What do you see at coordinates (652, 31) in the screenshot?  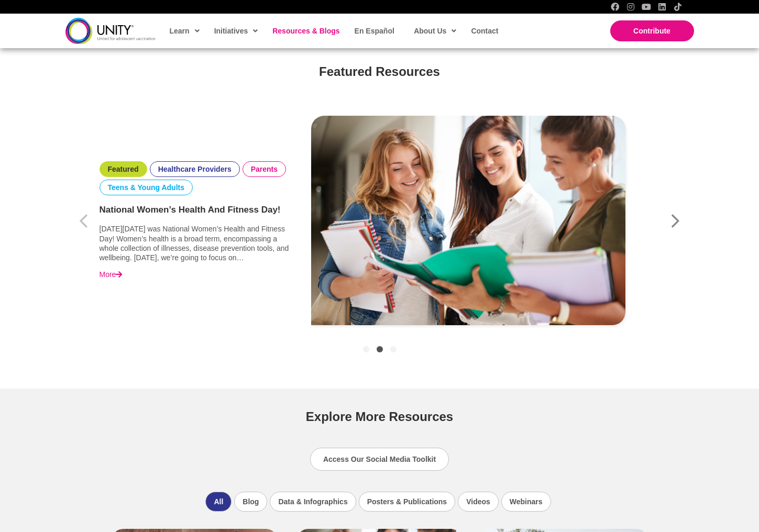 I see `a: Contribute` at bounding box center [652, 31].